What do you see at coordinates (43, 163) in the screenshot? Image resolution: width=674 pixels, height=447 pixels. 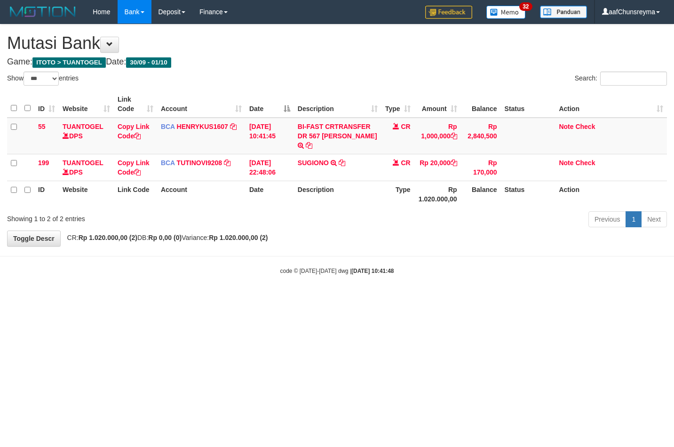 I see `span: 199` at bounding box center [43, 163].